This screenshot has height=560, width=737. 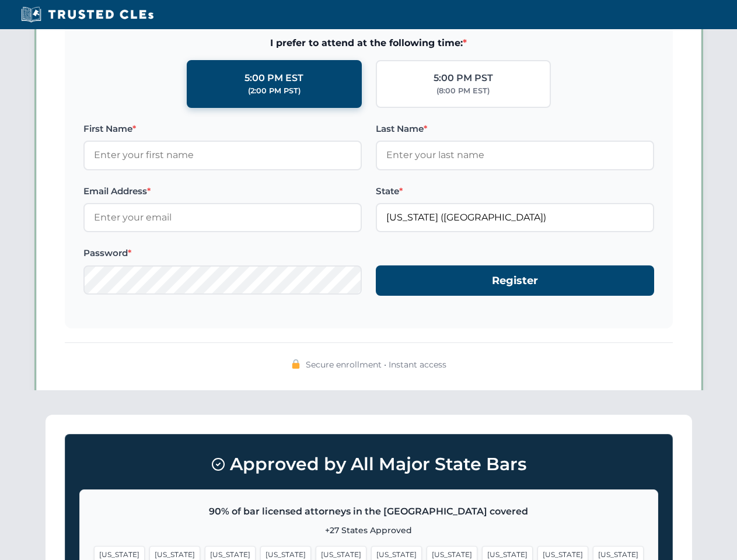 I want to click on label: Last Name, so click(x=515, y=129).